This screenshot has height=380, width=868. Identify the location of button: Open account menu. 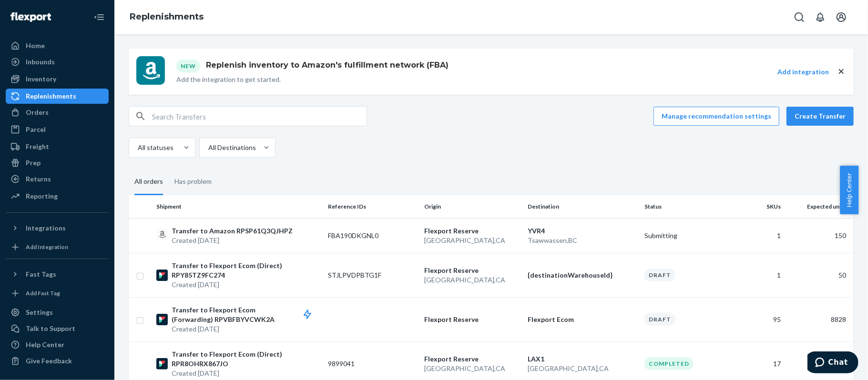
(841, 17).